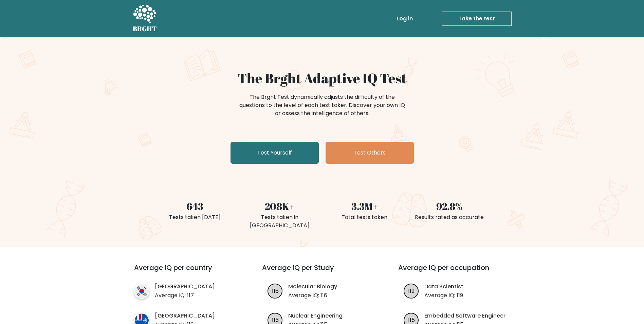 Image resolution: width=644 pixels, height=324 pixels. Describe the element at coordinates (449, 218) in the screenshot. I see `div: Results rated as accurate` at that location.